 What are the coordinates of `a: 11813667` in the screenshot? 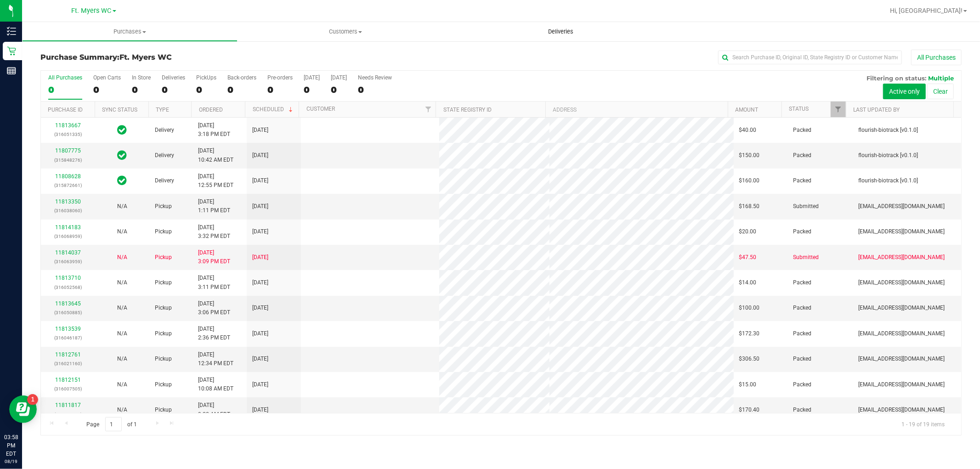 It's located at (68, 125).